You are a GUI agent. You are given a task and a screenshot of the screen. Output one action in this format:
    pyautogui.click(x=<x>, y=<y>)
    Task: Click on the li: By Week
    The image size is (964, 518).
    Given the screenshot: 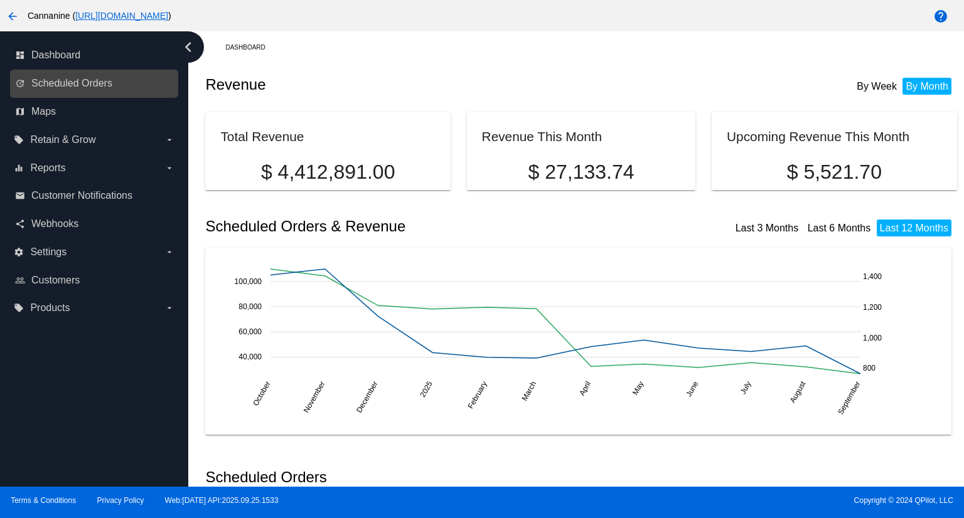 What is the action you would take?
    pyautogui.click(x=877, y=86)
    